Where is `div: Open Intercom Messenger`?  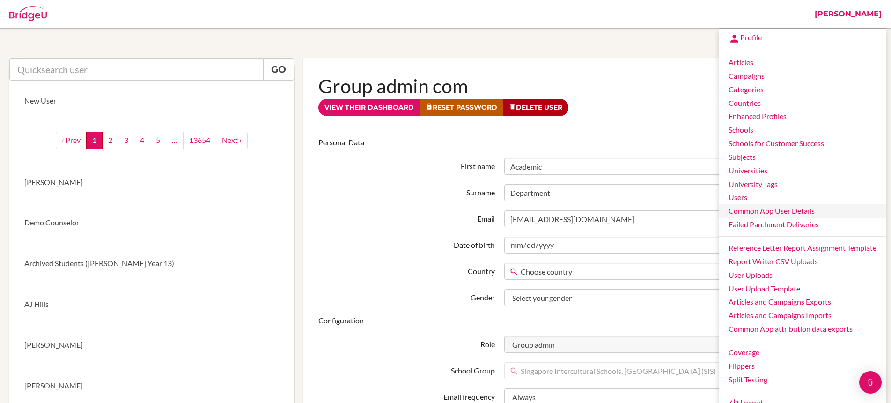 div: Open Intercom Messenger is located at coordinates (870, 382).